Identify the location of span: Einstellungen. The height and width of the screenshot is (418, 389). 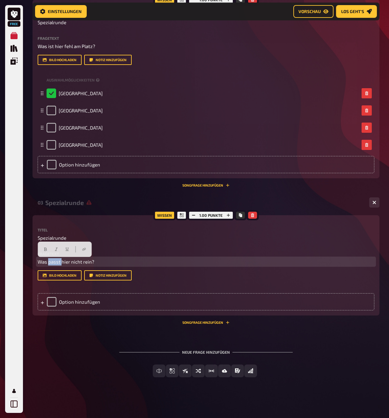
(65, 11).